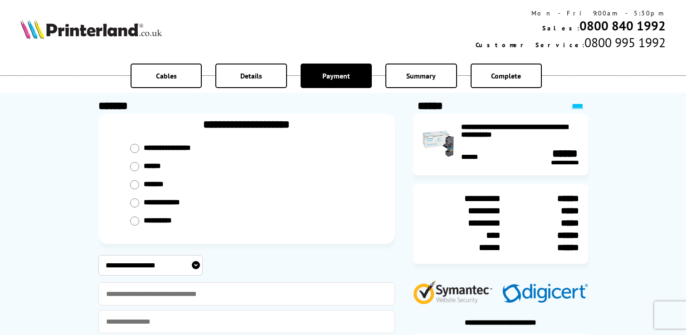  Describe the element at coordinates (336, 76) in the screenshot. I see `span: Payment` at that location.